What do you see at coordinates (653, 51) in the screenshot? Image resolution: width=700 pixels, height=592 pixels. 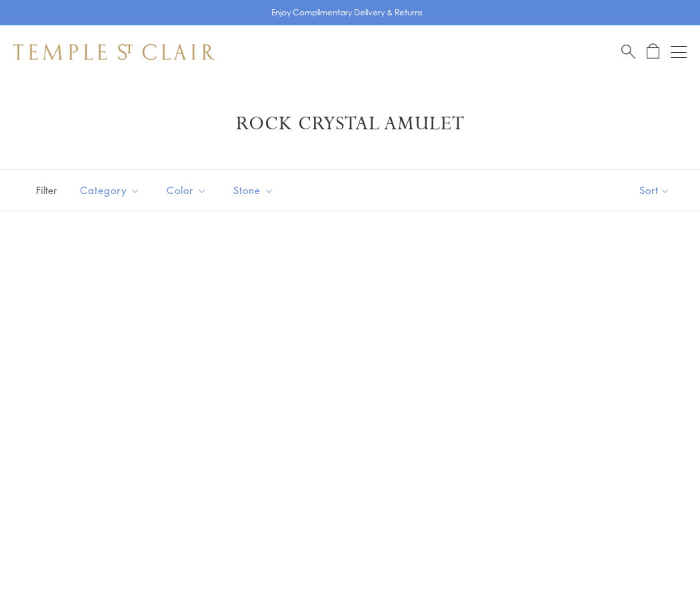 I see `a: Open Shopping Bag` at bounding box center [653, 51].